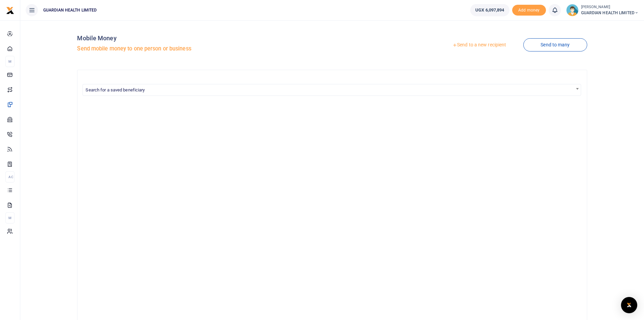 This screenshot has height=320, width=644. What do you see at coordinates (203, 49) in the screenshot?
I see `h5: Send mobile money to one person or business` at bounding box center [203, 49].